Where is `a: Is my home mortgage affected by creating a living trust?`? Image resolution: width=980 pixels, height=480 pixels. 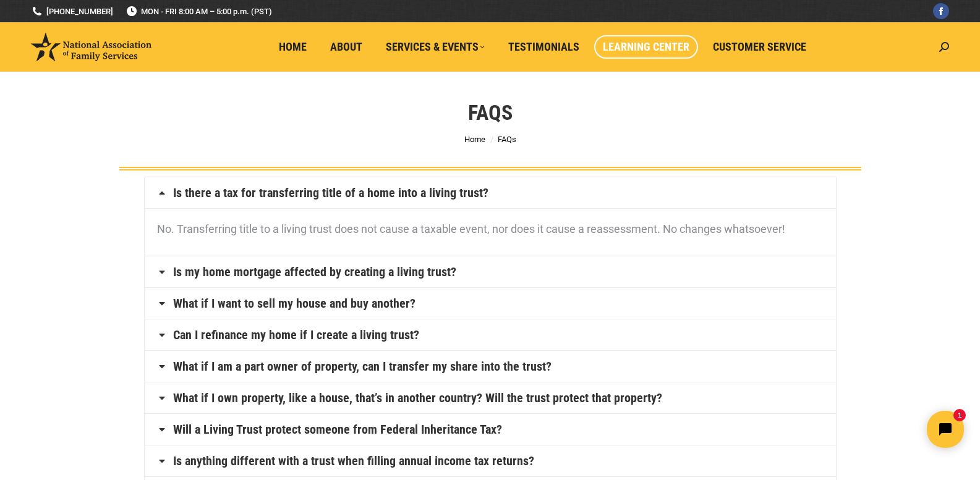
a: Is my home mortgage affected by creating a living trust? is located at coordinates (315, 272).